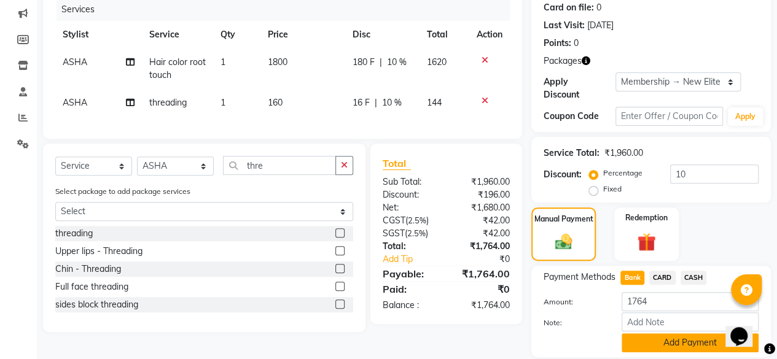 Image resolution: width=777 pixels, height=359 pixels. I want to click on div: Upper lips - Threading, so click(99, 251).